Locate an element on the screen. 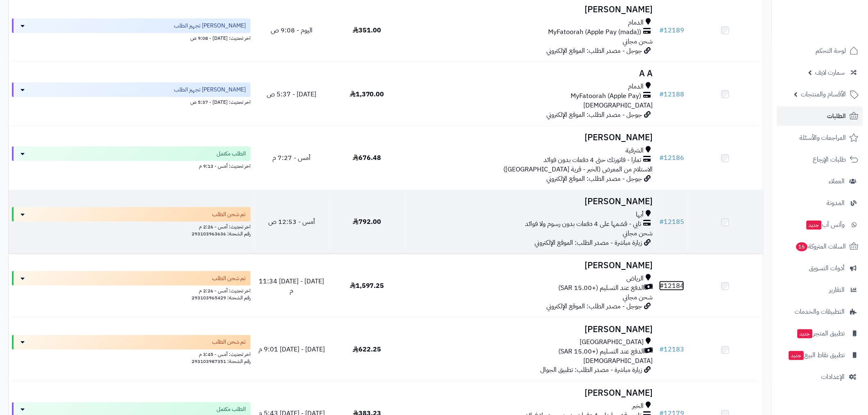  span: اليوم - 9:08 ص is located at coordinates (292, 31).